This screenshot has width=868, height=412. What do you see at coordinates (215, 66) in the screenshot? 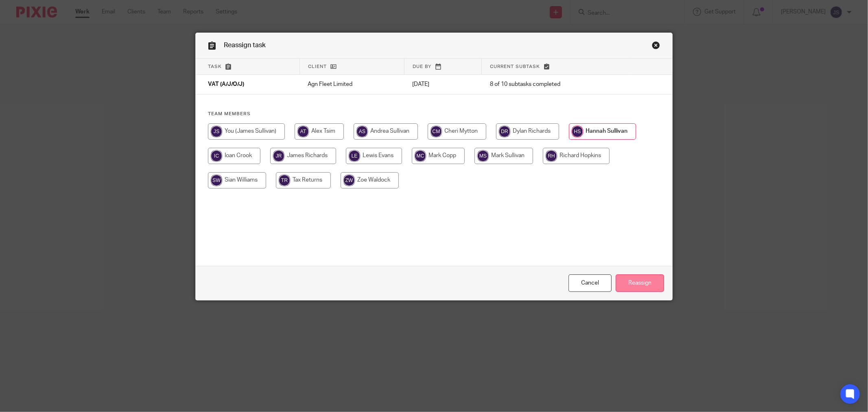
I see `span: Task` at bounding box center [215, 66].